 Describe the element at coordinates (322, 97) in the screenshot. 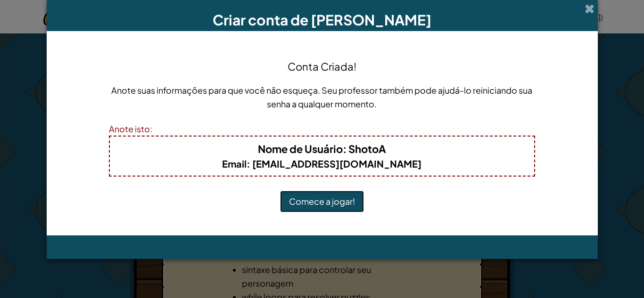

I see `p: Anote suas informações para que você não esqueça. Seu professor também pode ajudá-lo reiniciando ...` at that location.